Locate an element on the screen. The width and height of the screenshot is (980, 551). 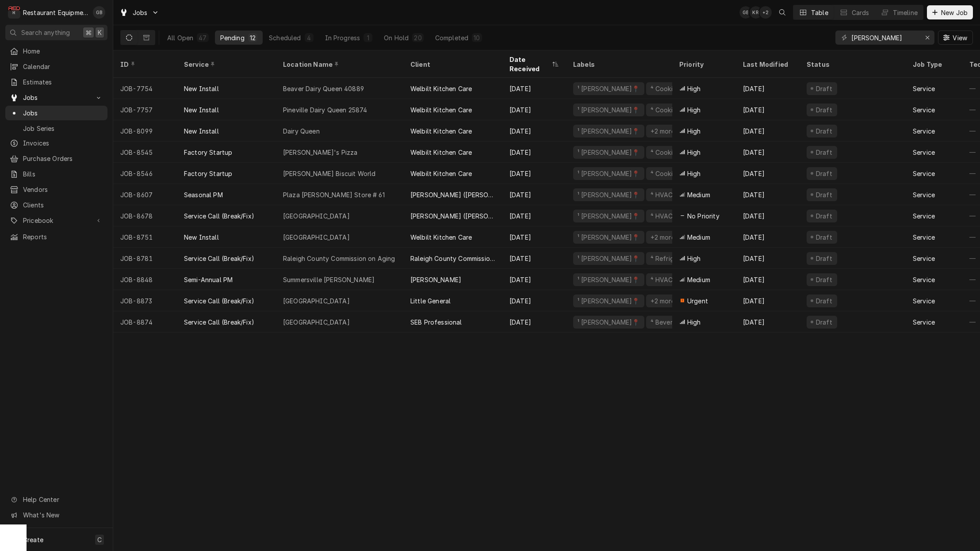
a: Invoices is located at coordinates (57, 143).